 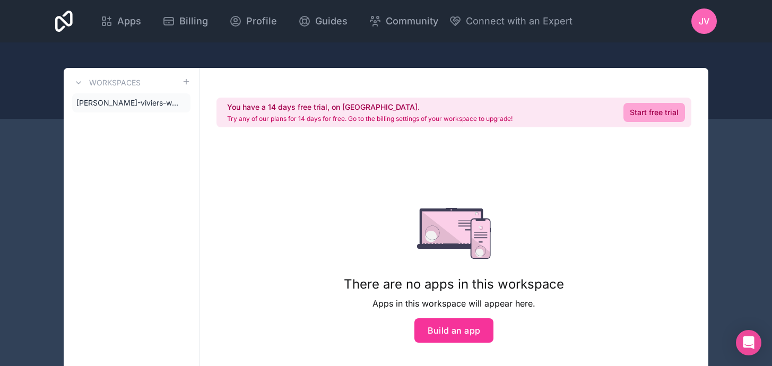 What do you see at coordinates (453, 303) in the screenshot?
I see `p: Apps in this workspace will appear here.` at bounding box center [453, 303].